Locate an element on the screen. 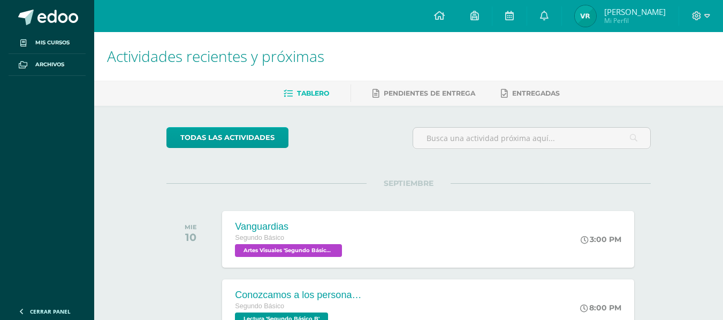 The height and width of the screenshot is (320, 723). a: Pendientes de entrega is located at coordinates (424, 94).